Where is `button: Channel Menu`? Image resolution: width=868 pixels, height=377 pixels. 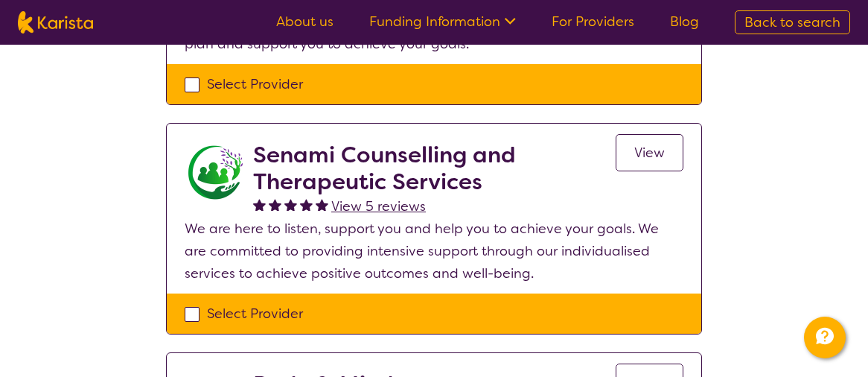 button: Channel Menu is located at coordinates (825, 338).